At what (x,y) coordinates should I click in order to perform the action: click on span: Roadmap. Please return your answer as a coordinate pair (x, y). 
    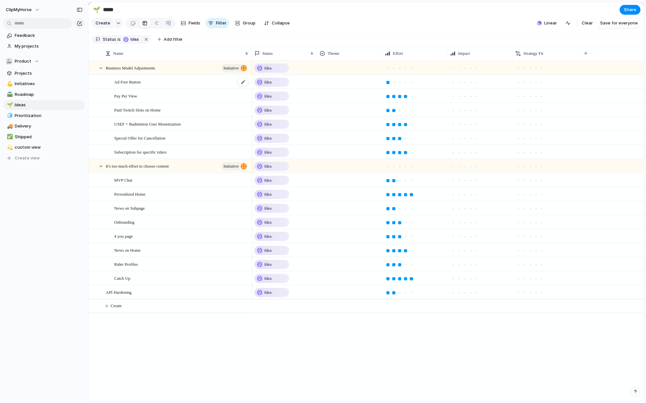
    Looking at the image, I should click on (49, 95).